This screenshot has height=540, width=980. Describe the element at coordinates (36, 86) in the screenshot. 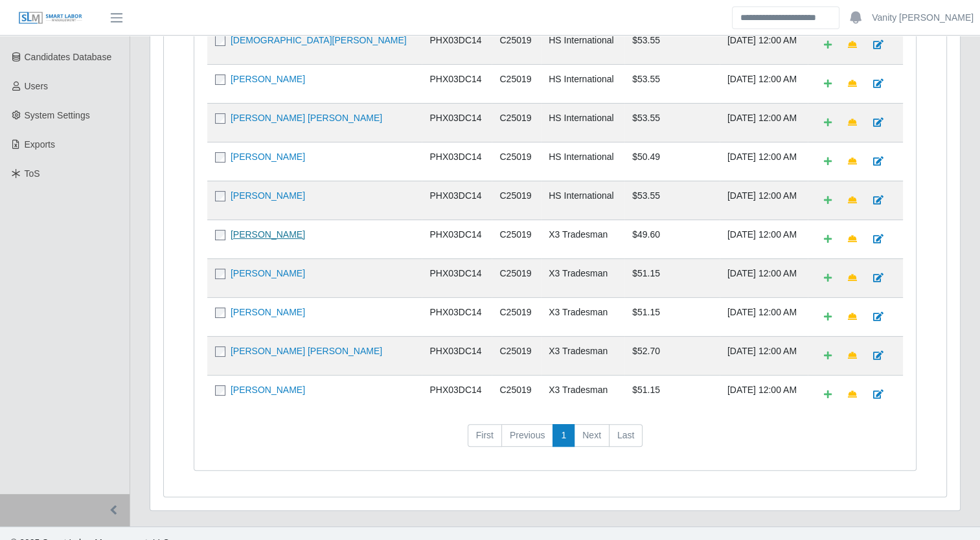

I see `span: Users` at that location.